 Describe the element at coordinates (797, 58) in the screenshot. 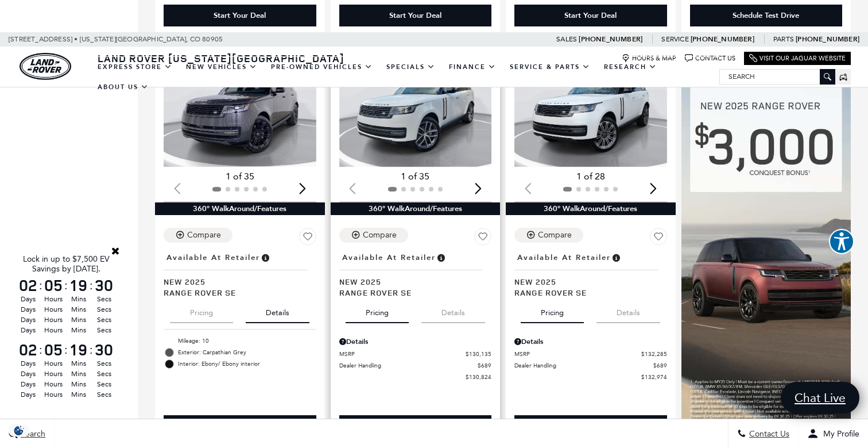

I see `a: Visit Our Jaguar Website` at that location.